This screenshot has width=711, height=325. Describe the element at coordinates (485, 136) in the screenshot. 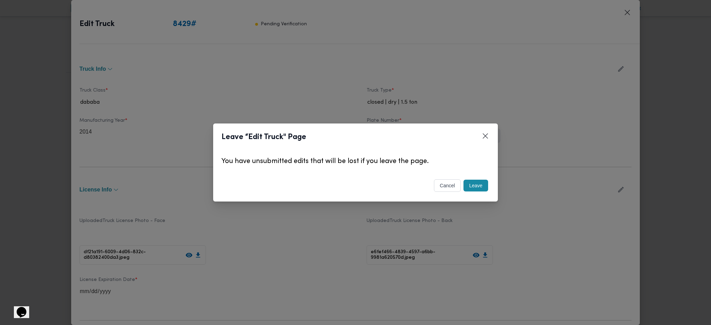

I see `button: Closes this modal window` at that location.